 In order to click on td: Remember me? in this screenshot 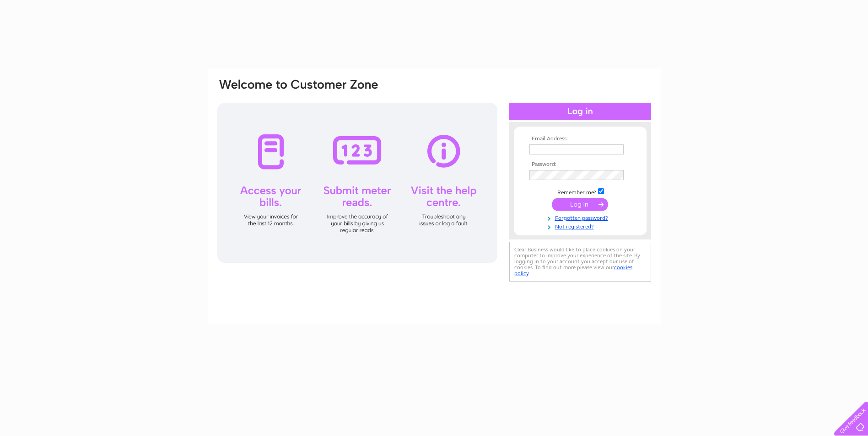, I will do `click(580, 192)`.